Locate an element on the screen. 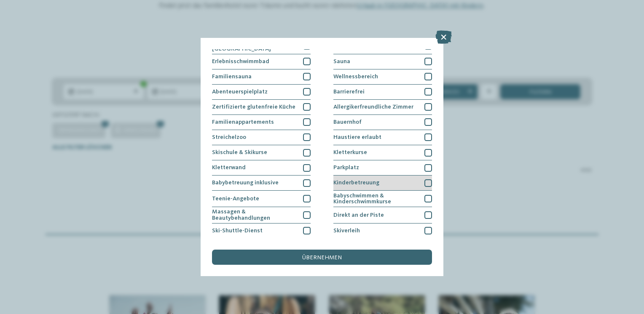  span: Streichelzoo is located at coordinates (229, 137).